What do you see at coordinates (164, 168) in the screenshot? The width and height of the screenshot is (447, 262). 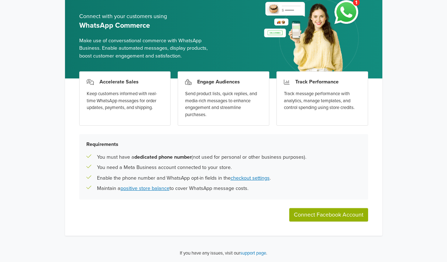 I see `p: You need a Meta Business account connected to your store.` at bounding box center [164, 168].